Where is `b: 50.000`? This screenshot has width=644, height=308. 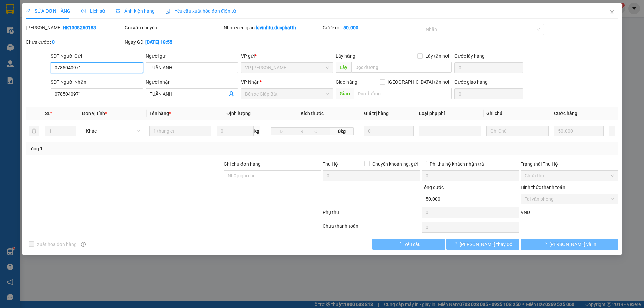
b: 50.000 is located at coordinates (351, 28).